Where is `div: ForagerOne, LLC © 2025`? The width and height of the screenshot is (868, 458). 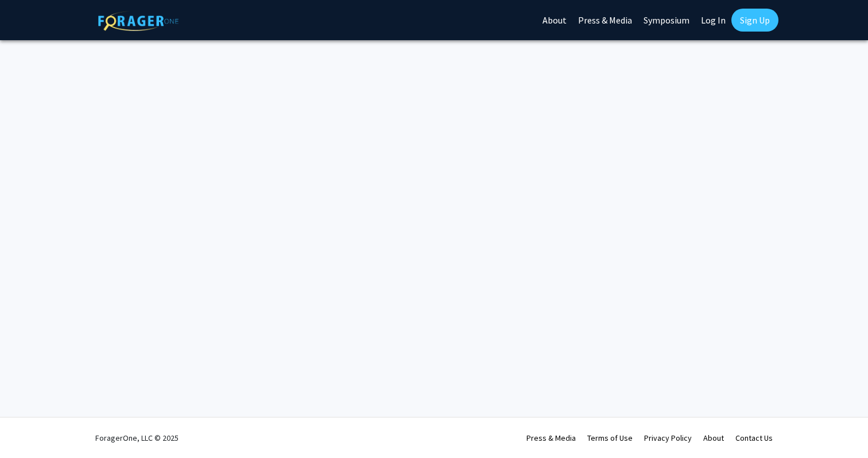 div: ForagerOne, LLC © 2025 is located at coordinates (137, 438).